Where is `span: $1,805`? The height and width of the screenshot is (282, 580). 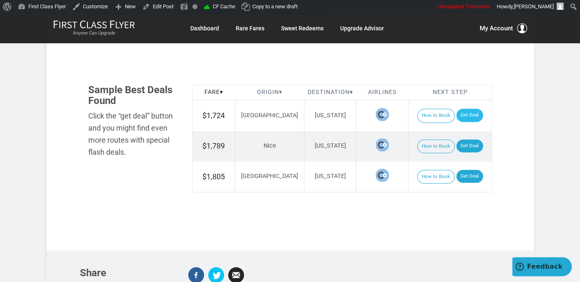 span: $1,805 is located at coordinates (214, 177).